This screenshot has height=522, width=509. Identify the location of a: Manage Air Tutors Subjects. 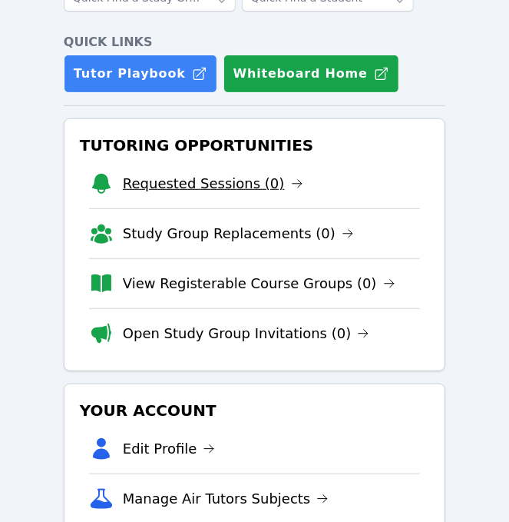
(226, 499).